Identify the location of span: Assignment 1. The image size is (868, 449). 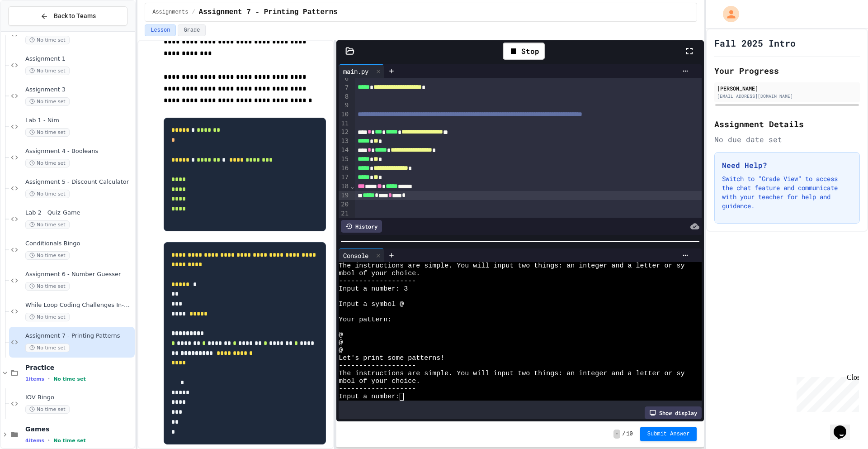
(79, 59).